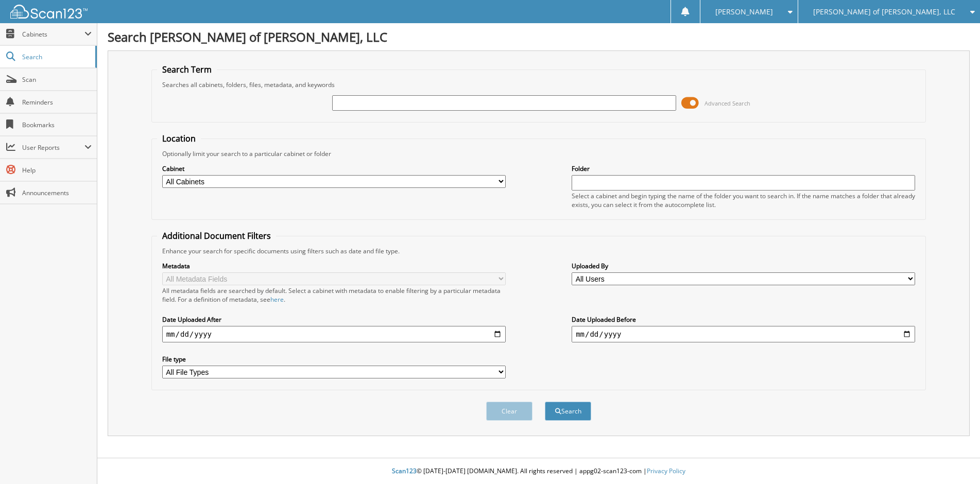 The width and height of the screenshot is (980, 484). I want to click on span: Search, so click(56, 57).